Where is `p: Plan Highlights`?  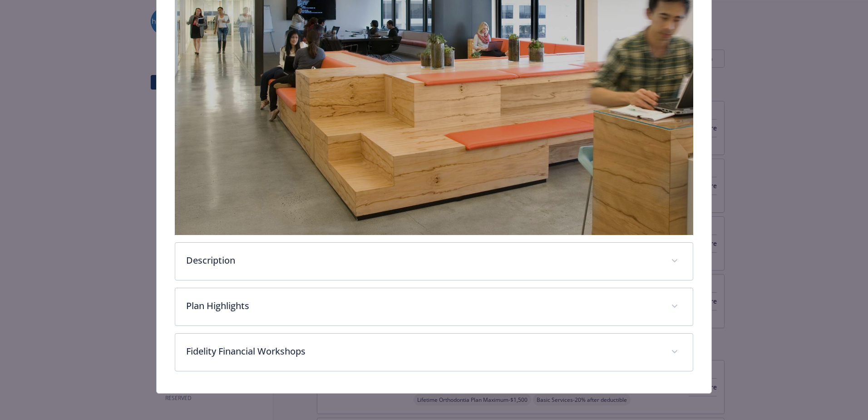 p: Plan Highlights is located at coordinates (423, 306).